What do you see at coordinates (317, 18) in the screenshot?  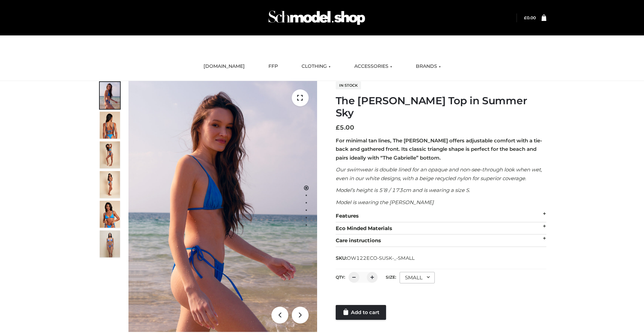 I see `a: Schmodel Admin 964` at bounding box center [317, 18].